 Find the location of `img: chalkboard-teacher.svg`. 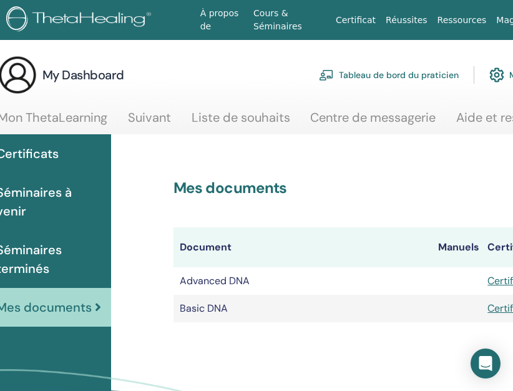

img: chalkboard-teacher.svg is located at coordinates (327, 75).